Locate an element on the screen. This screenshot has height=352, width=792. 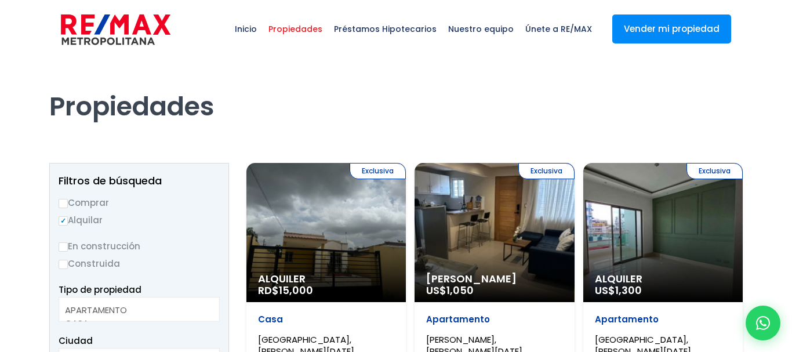
h2: Filtros de búsqueda is located at coordinates (139, 181).